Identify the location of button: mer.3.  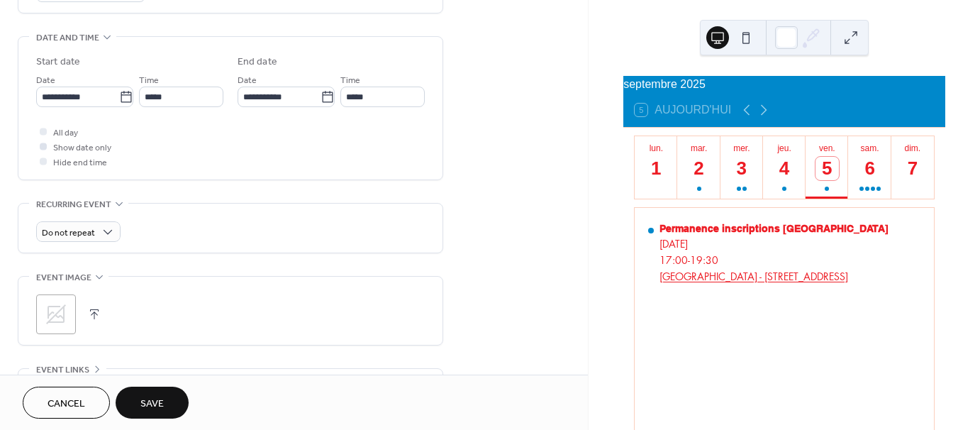
(742, 167).